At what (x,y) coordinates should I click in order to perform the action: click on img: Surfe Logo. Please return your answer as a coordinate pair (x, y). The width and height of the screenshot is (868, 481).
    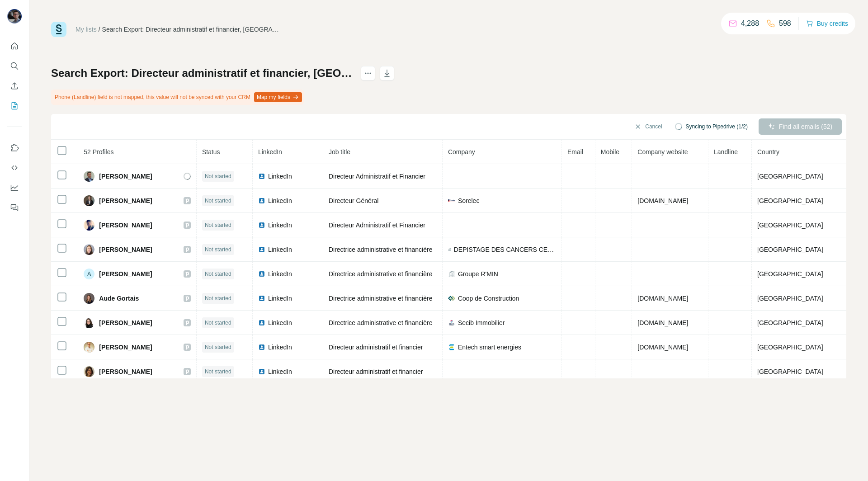
    Looking at the image, I should click on (59, 29).